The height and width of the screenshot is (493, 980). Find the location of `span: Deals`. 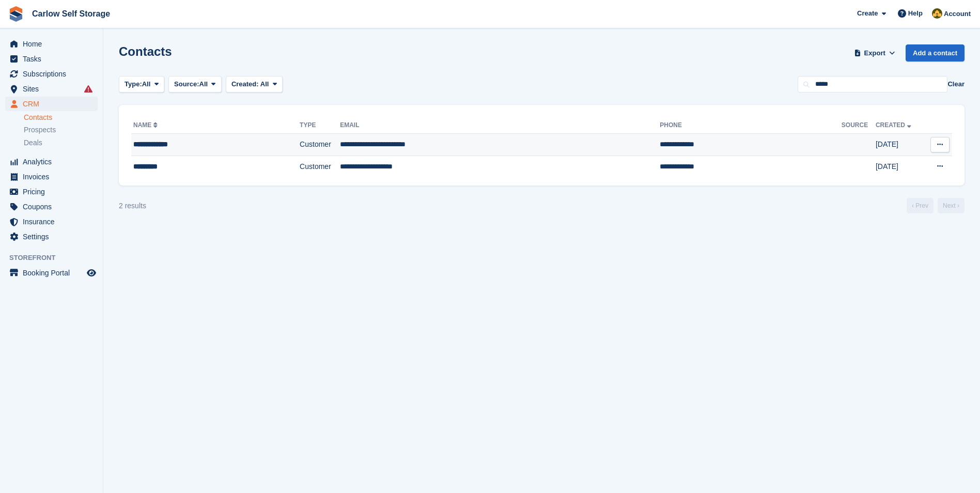

span: Deals is located at coordinates (33, 143).